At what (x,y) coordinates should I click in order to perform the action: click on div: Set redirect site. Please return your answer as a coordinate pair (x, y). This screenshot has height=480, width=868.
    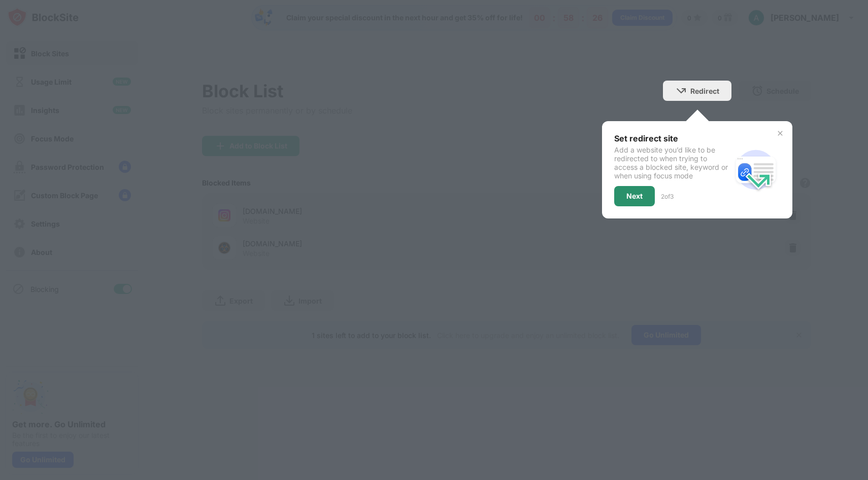
    Looking at the image, I should click on (673, 138).